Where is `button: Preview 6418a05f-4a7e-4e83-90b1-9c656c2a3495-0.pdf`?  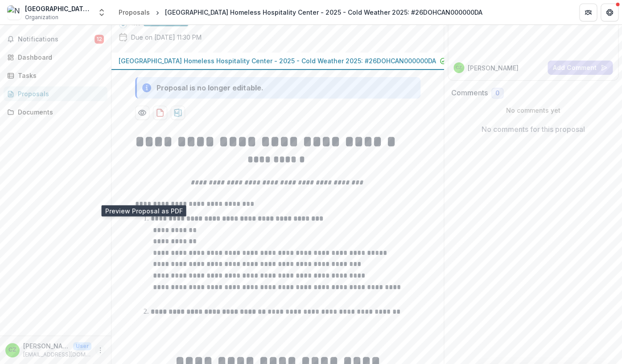
button: Preview 6418a05f-4a7e-4e83-90b1-9c656c2a3495-0.pdf is located at coordinates (142, 113).